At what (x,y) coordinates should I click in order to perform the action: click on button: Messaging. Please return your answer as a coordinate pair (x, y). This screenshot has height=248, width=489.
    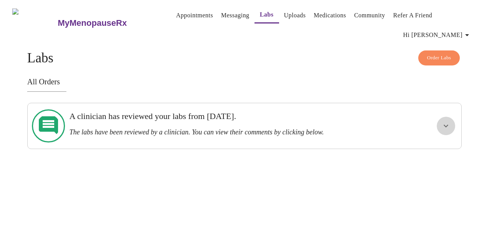
    Looking at the image, I should click on (235, 15).